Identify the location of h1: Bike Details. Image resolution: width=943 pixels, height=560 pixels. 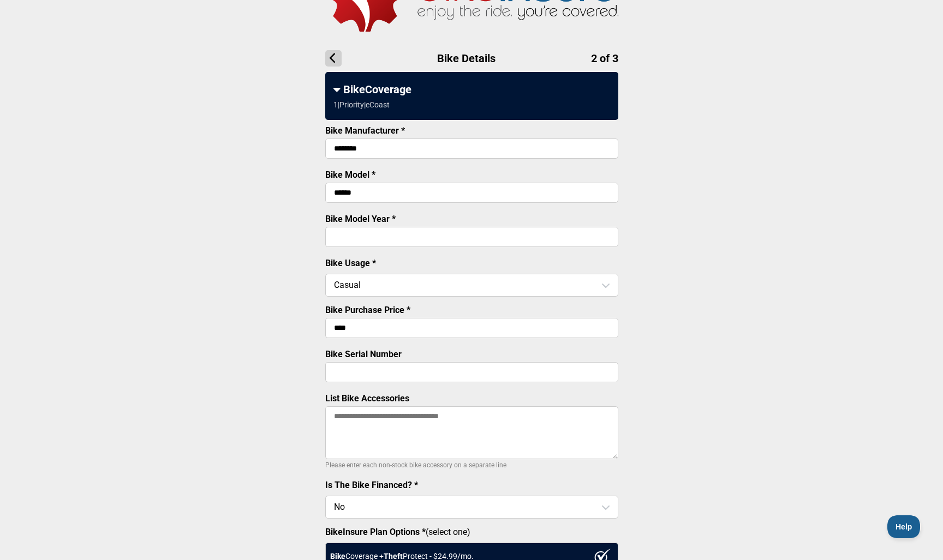
(472, 58).